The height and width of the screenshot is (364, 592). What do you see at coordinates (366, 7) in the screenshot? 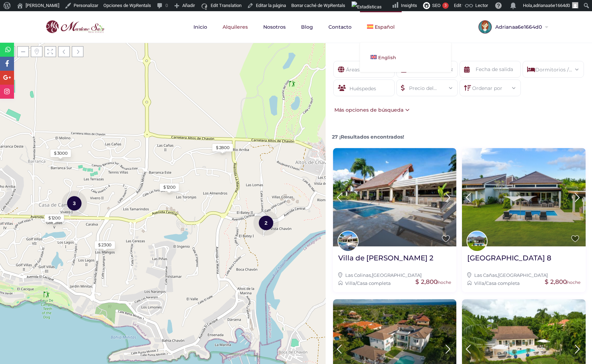
I see `img: Visitas de 48 horas. Haz clic para ver más estadísticas del sitio.` at bounding box center [366, 7].